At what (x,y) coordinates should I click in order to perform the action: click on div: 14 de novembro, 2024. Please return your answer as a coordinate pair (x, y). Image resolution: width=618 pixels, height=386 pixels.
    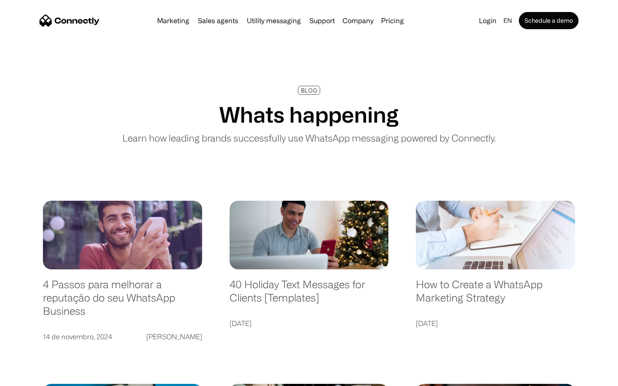
    Looking at the image, I should click on (77, 337).